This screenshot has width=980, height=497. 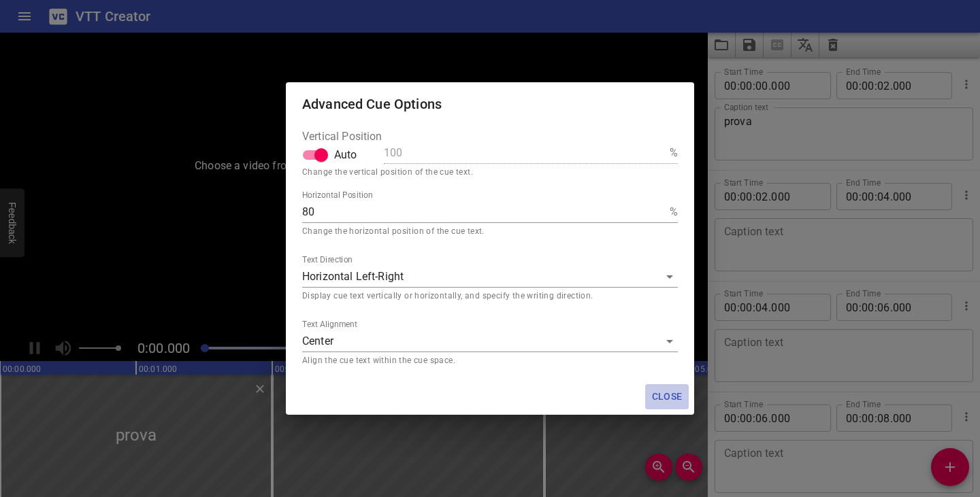 What do you see at coordinates (490, 277) in the screenshot?
I see `div: Horizontal Left-Right` at bounding box center [490, 277].